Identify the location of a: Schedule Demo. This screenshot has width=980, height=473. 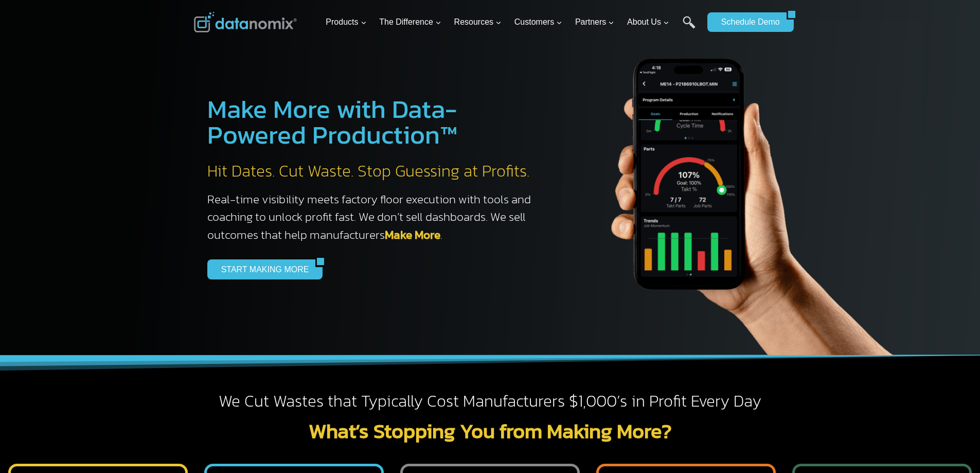
(747, 22).